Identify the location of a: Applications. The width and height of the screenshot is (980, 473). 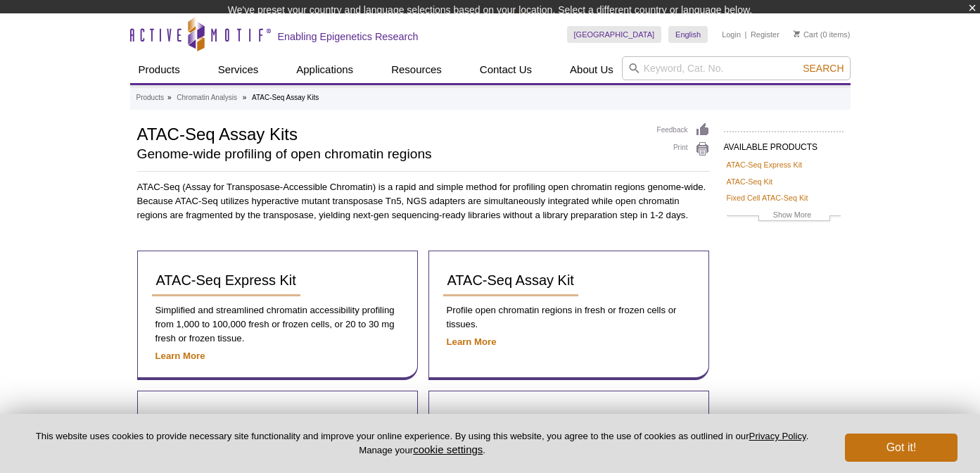
(324, 69).